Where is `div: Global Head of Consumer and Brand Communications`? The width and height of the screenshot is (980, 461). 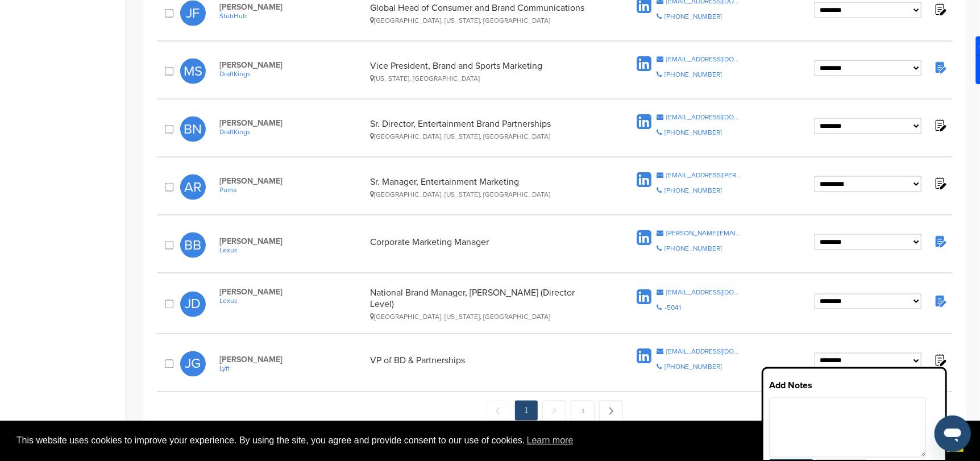 div: Global Head of Consumer and Brand Communications is located at coordinates (484, 13).